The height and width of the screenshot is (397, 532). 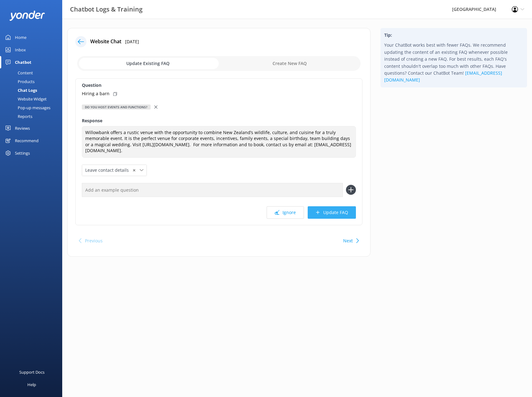 I want to click on input: Add an example question, so click(x=212, y=190).